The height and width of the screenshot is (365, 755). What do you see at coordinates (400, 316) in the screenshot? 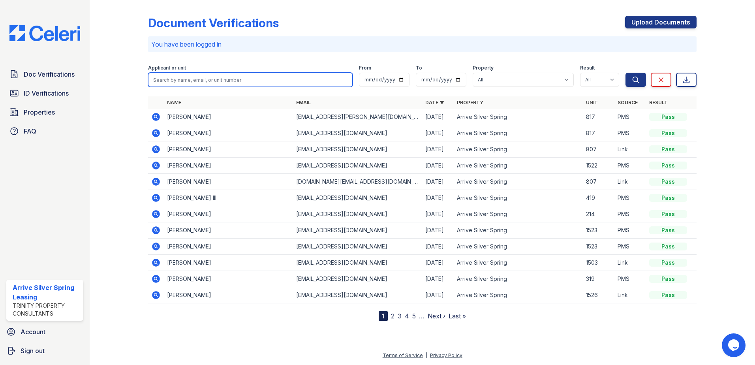
I see `a: 3` at bounding box center [400, 316].